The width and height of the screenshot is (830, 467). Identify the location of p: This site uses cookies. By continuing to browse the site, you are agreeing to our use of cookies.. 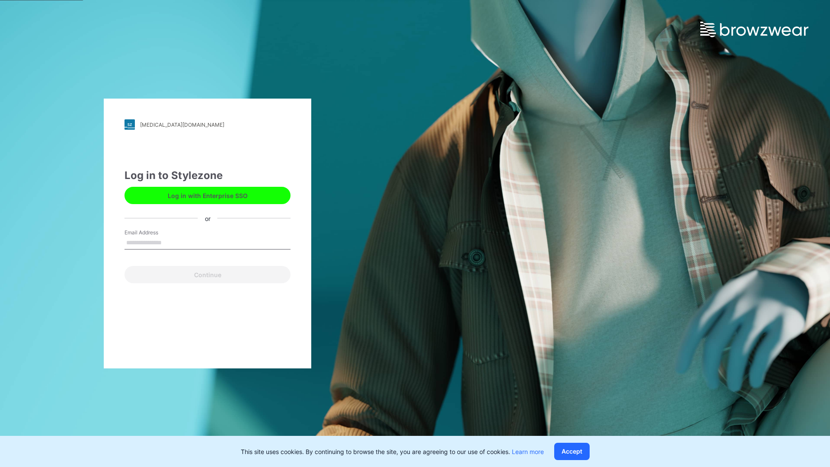
(392, 451).